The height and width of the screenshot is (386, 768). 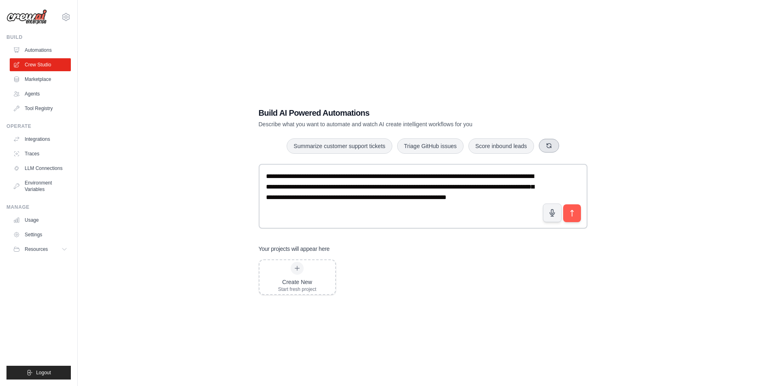 What do you see at coordinates (339, 146) in the screenshot?
I see `button: Summarize customer support tickets` at bounding box center [339, 146].